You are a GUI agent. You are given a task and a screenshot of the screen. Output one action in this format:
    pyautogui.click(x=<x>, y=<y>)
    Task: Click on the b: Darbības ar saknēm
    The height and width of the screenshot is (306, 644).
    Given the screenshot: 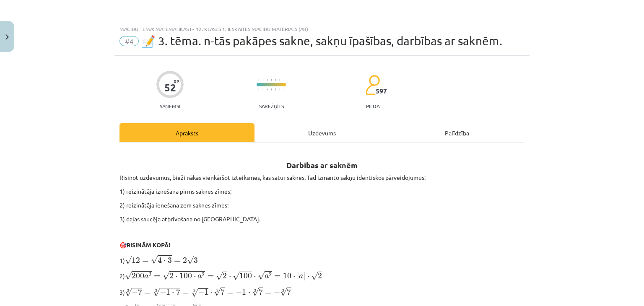 What is the action you would take?
    pyautogui.click(x=322, y=165)
    